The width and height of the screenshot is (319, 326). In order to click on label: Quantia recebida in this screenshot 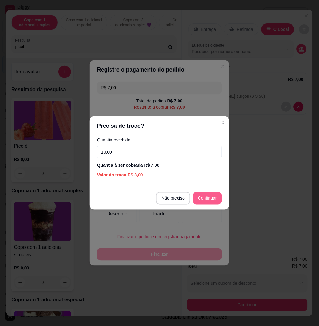, I will do `click(160, 140)`.